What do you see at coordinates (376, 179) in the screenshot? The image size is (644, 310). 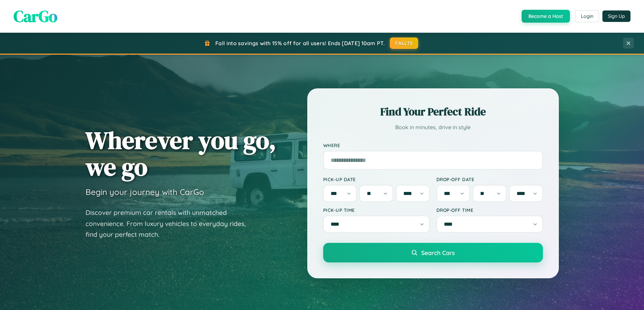 I see `label: Pick-up Date` at bounding box center [376, 179].